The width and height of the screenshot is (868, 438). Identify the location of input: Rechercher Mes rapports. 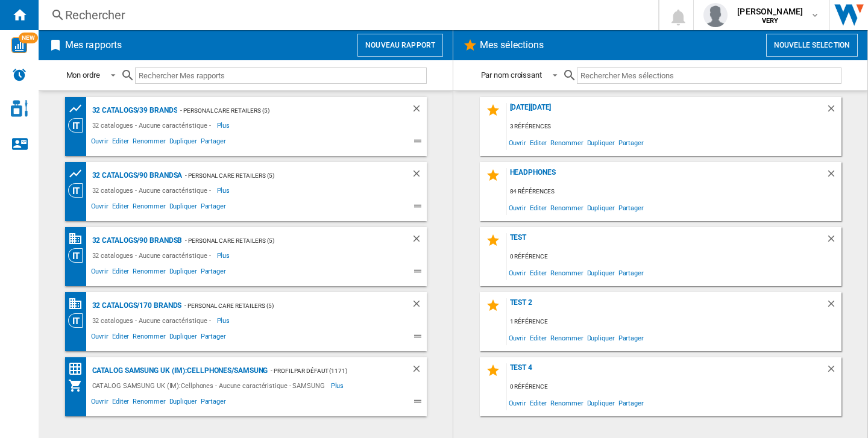
(281, 75).